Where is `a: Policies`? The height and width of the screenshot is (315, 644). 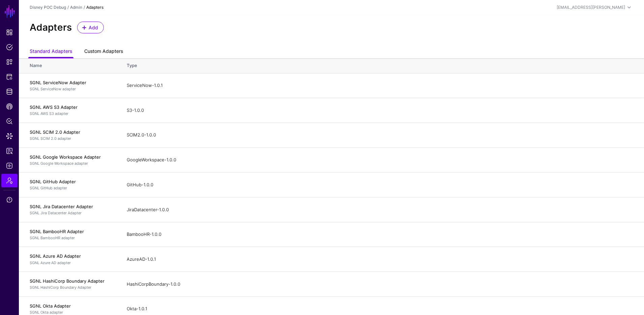 a: Policies is located at coordinates (9, 47).